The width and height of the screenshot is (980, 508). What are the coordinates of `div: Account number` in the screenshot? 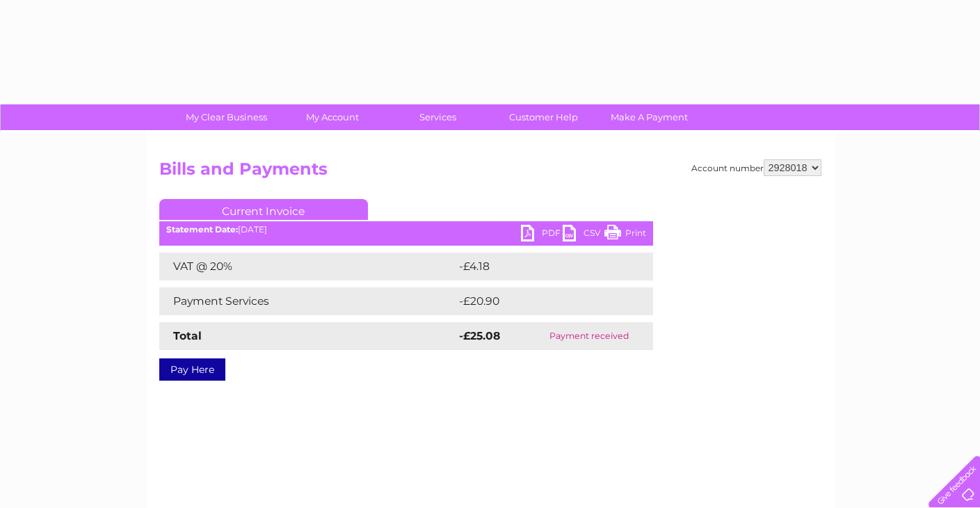 It's located at (756, 167).